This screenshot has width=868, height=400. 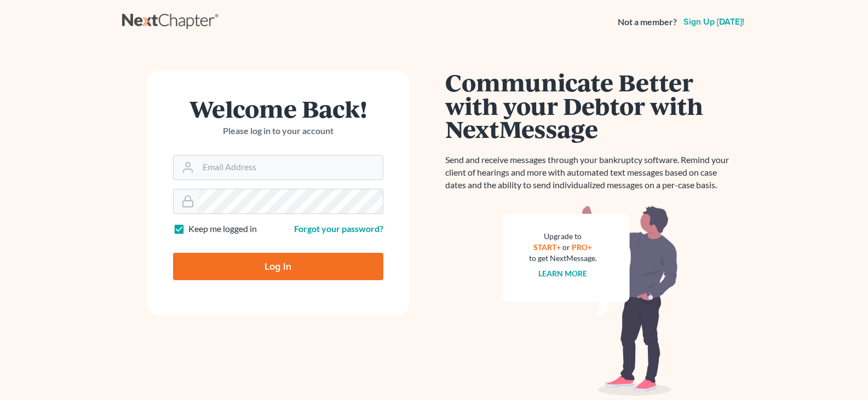 What do you see at coordinates (563, 237) in the screenshot?
I see `div: Upgrade to` at bounding box center [563, 237].